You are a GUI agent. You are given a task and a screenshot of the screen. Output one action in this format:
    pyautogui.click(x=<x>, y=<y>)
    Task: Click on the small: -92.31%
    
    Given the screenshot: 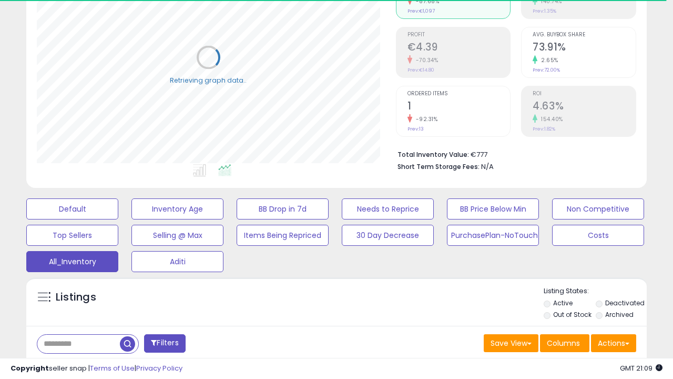 What is the action you would take?
    pyautogui.click(x=425, y=119)
    